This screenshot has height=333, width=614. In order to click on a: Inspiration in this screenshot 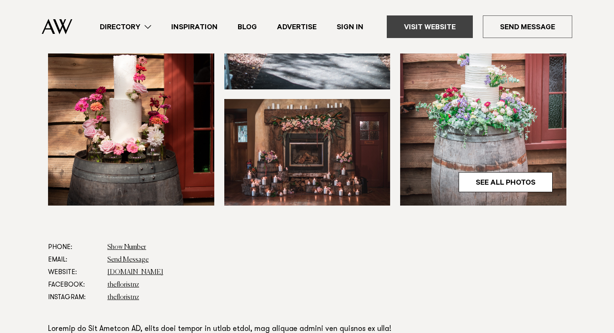, I will do `click(194, 27)`.